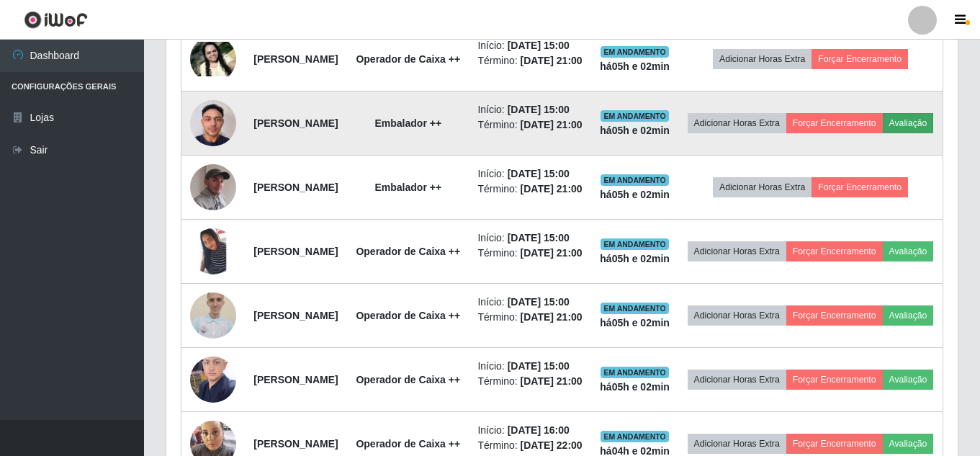 Image resolution: width=980 pixels, height=456 pixels. What do you see at coordinates (56, 19) in the screenshot?
I see `img: CoreUI Logo` at bounding box center [56, 19].